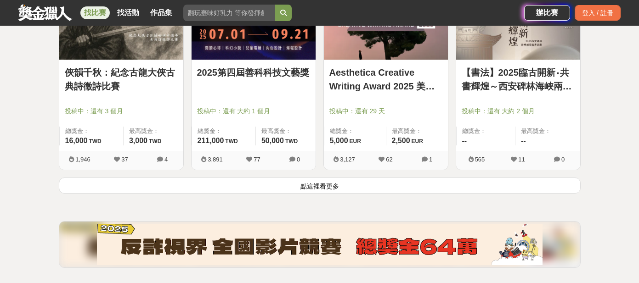 Image resolution: width=639 pixels, height=283 pixels. What do you see at coordinates (128, 13) in the screenshot?
I see `a: 找活動` at bounding box center [128, 13].